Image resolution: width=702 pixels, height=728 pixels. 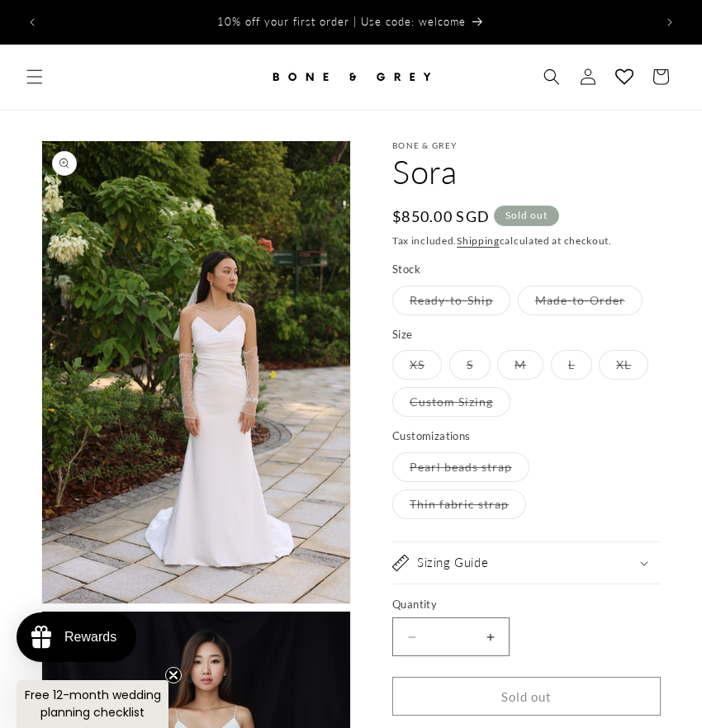 What do you see at coordinates (452, 563) in the screenshot?
I see `h2: Sizing Guide` at bounding box center [452, 563].